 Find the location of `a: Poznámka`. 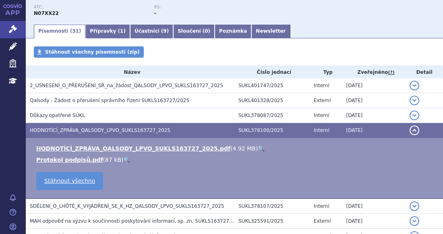

a: Poznámka is located at coordinates (233, 31).